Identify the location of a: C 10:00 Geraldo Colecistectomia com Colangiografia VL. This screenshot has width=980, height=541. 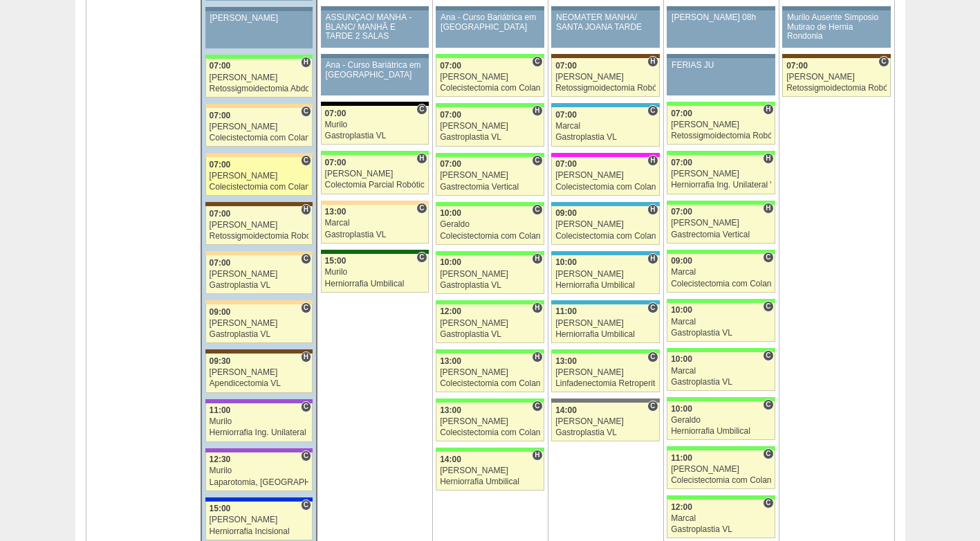
(490, 225).